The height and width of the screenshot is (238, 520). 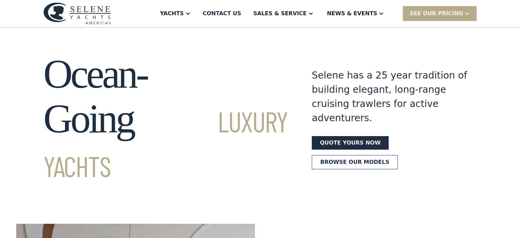 I want to click on div: Sales & Service, so click(x=280, y=14).